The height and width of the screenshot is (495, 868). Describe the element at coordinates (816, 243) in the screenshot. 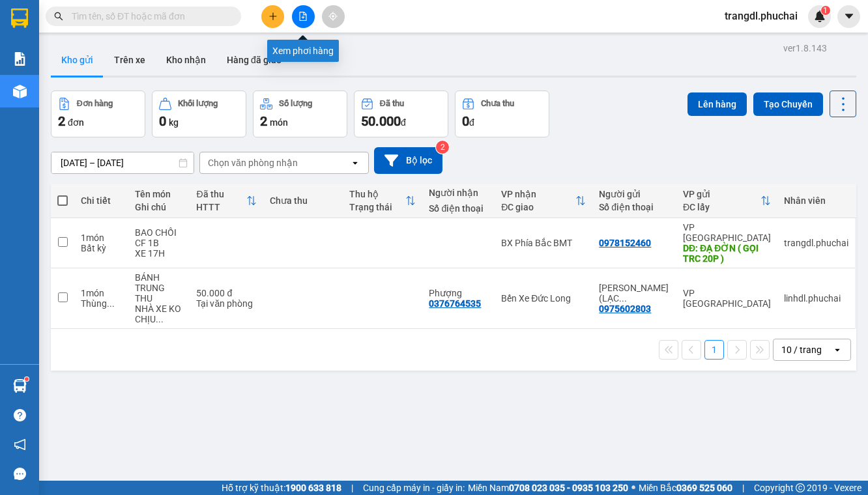

I see `div: trangdl.phuchai` at that location.